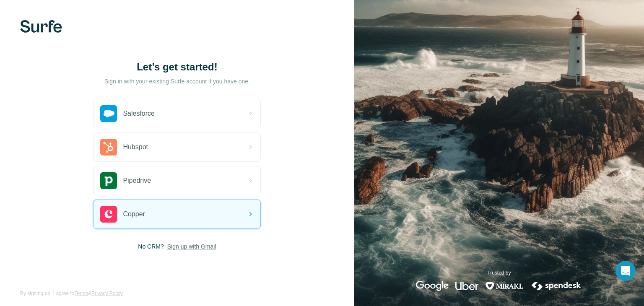 Image resolution: width=644 pixels, height=306 pixels. I want to click on span: Copper, so click(134, 214).